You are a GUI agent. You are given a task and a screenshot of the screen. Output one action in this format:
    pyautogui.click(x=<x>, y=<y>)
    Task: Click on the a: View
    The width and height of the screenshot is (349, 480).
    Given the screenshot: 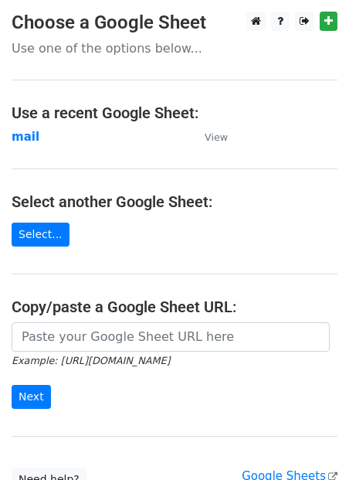 What is the action you would take?
    pyautogui.click(x=209, y=137)
    